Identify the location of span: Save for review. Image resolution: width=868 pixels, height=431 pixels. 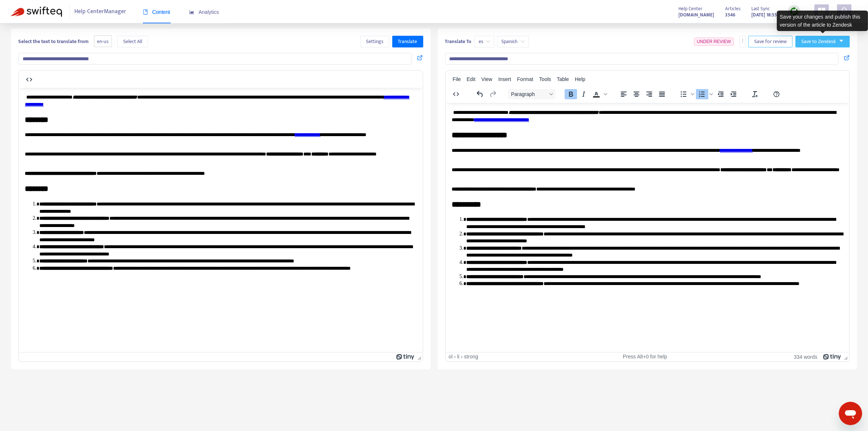
(771, 41).